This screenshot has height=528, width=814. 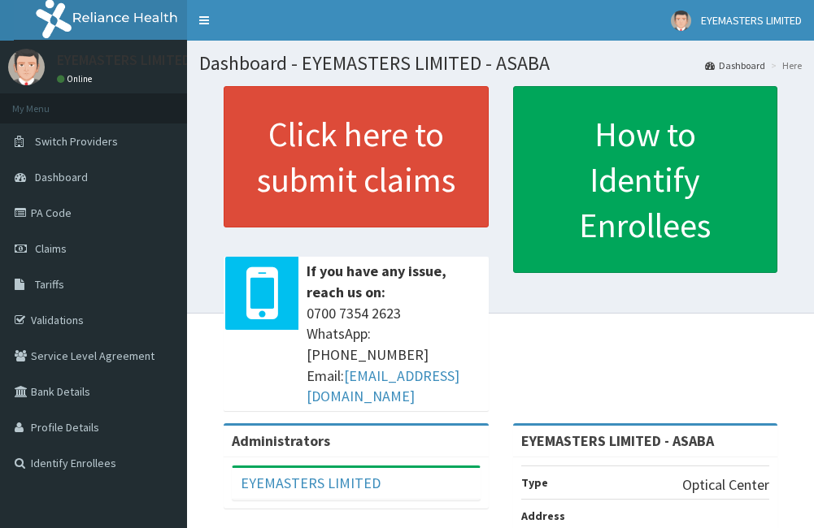 I want to click on a: Online, so click(x=76, y=79).